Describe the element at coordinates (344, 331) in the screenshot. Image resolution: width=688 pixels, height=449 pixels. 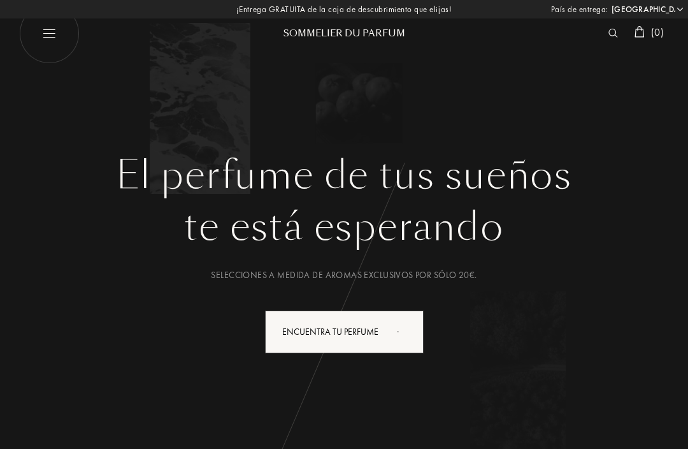
I see `div: Encuentra tu perfume` at that location.